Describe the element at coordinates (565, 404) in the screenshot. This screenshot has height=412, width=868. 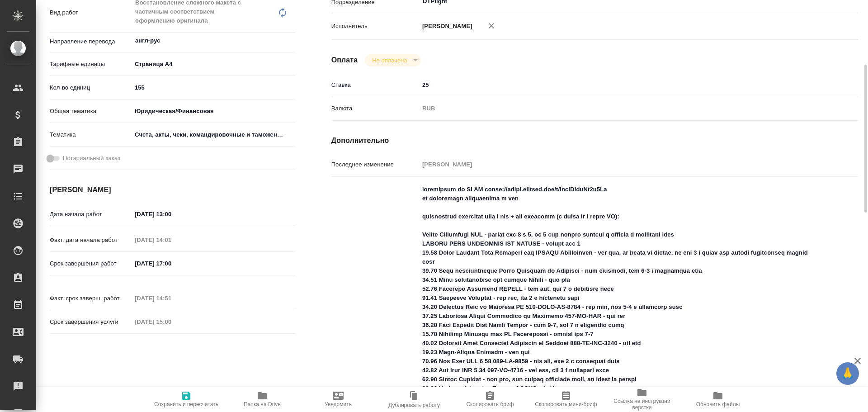
I see `span: Скопировать мини-бриф` at that location.